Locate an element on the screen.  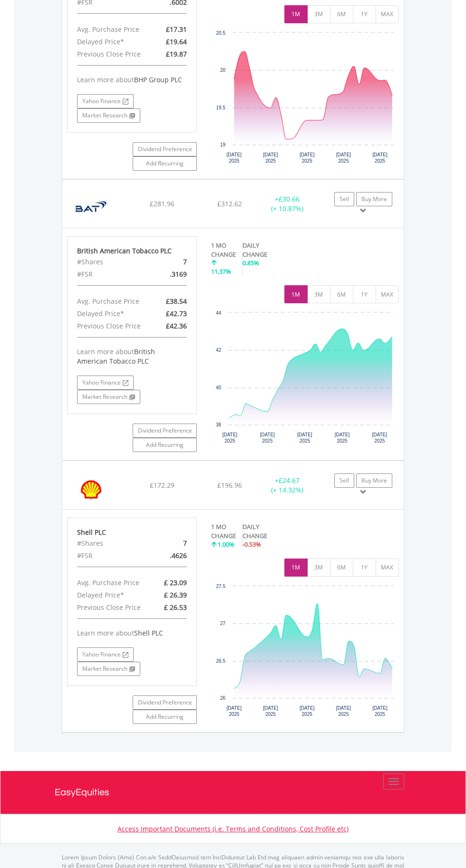
span: 0.85% is located at coordinates (250, 263).